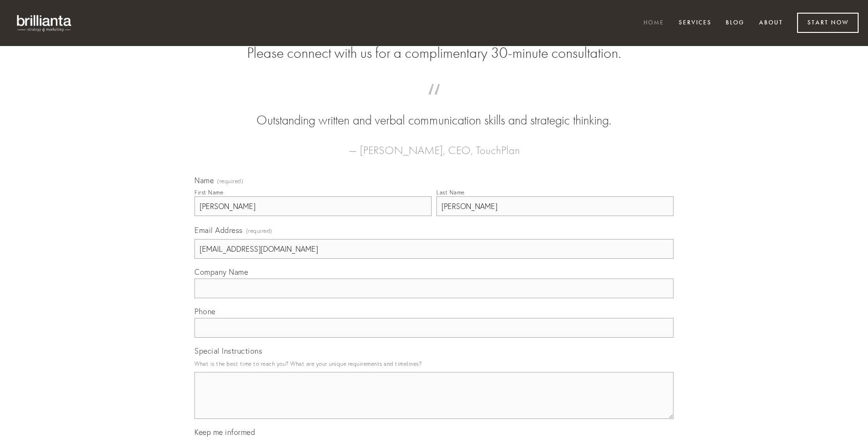  What do you see at coordinates (735, 23) in the screenshot?
I see `a: Blog` at bounding box center [735, 23].